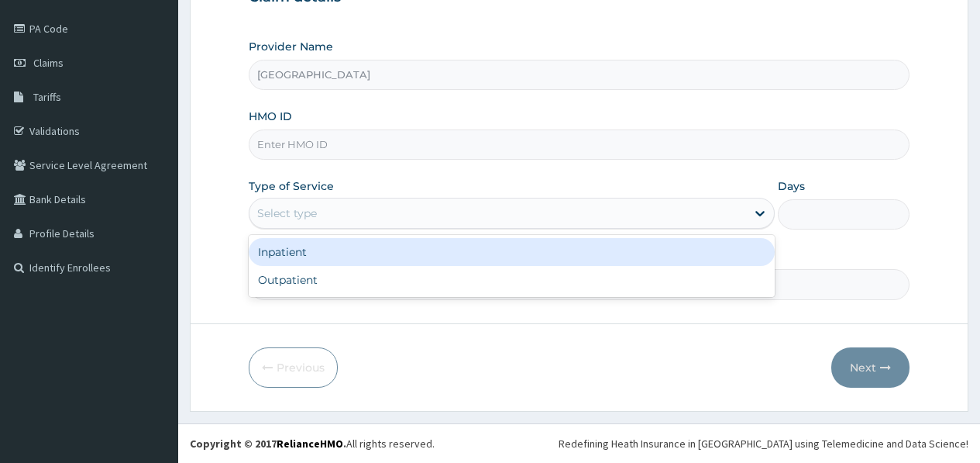 The height and width of the screenshot is (463, 980). What do you see at coordinates (511, 280) in the screenshot?
I see `div: Outpatient` at bounding box center [511, 280].